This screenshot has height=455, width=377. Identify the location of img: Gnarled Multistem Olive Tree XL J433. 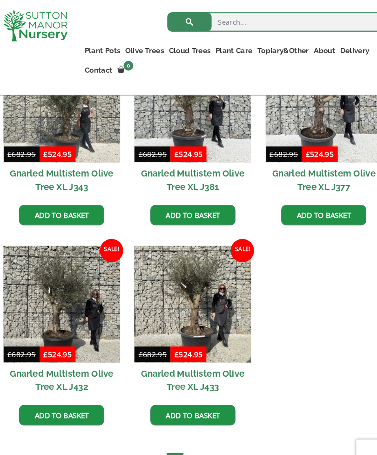
(188, 291).